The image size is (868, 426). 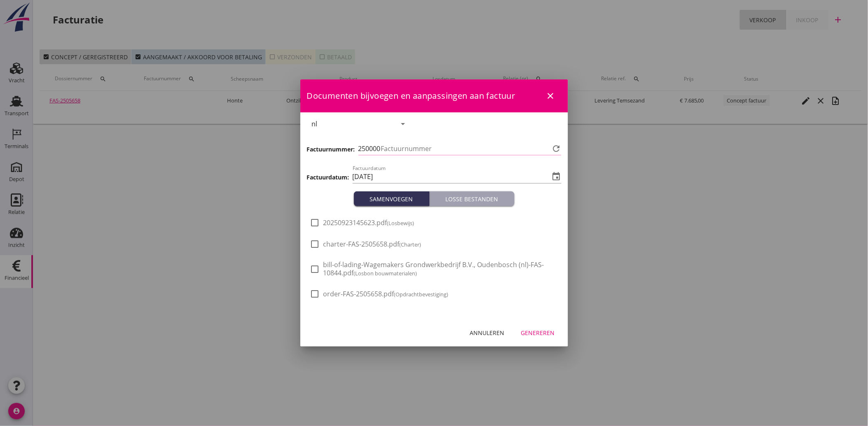 I want to click on i: arrow_drop_down, so click(x=403, y=124).